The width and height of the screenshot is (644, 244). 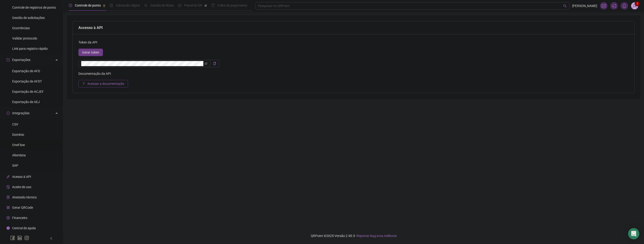 I want to click on span: Acesso à API, so click(x=21, y=176).